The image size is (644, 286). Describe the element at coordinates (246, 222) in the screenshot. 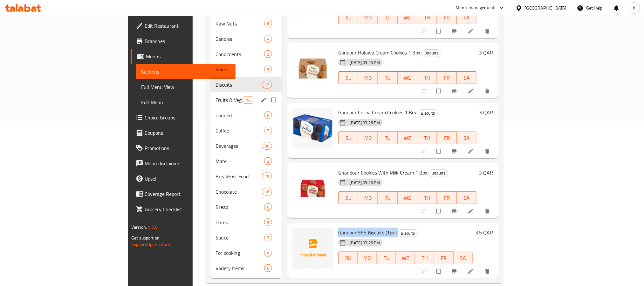

I see `div: Dates9` at that location.